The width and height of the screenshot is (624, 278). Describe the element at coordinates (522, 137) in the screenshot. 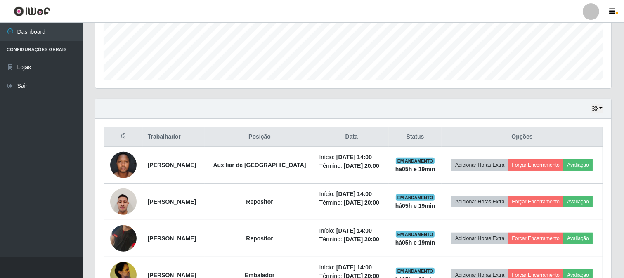

I see `th: Opções` at that location.